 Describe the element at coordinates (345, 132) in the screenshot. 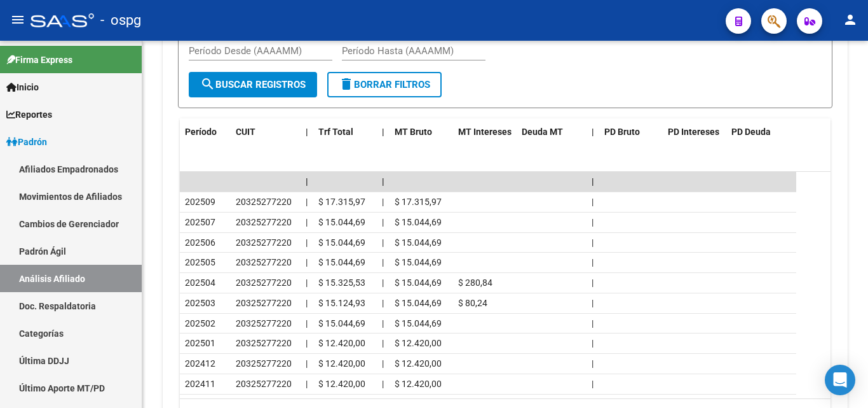

I see `datatable-header-cell: Trf Total` at that location.